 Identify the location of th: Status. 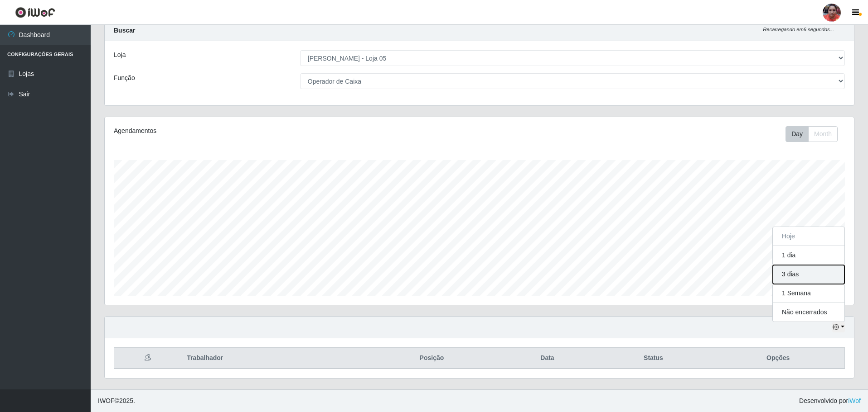
(653, 359).